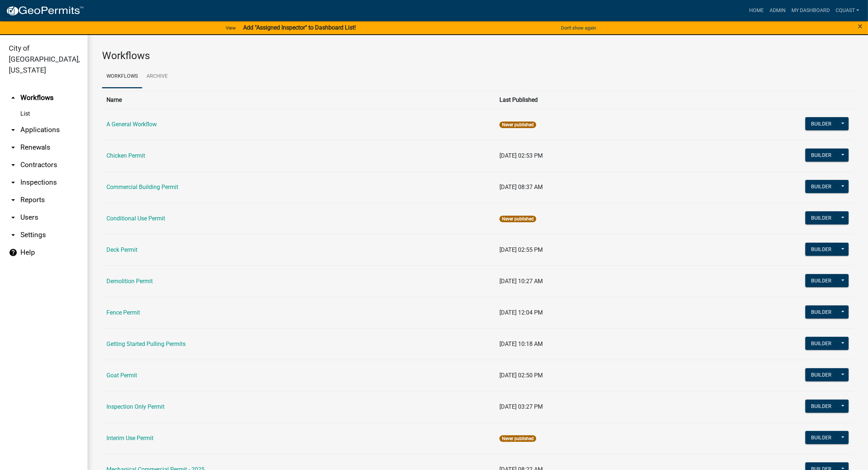 This screenshot has height=470, width=868. I want to click on h3: Workflows, so click(478, 56).